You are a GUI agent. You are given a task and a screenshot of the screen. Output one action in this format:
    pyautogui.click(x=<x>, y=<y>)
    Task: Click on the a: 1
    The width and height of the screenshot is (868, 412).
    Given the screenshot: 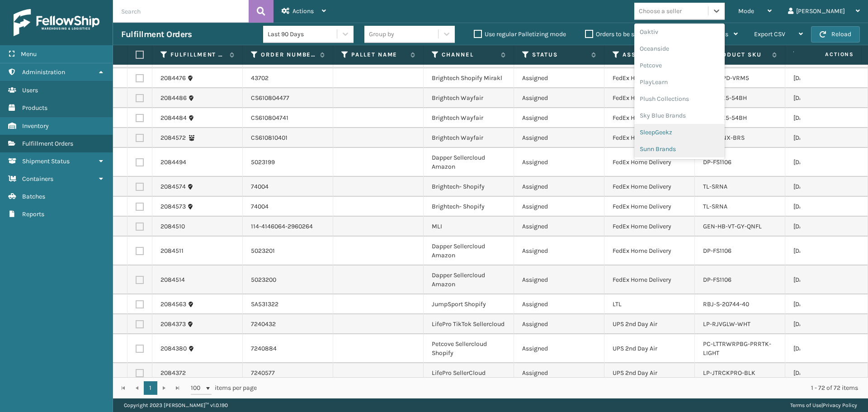 What is the action you would take?
    pyautogui.click(x=151, y=388)
    